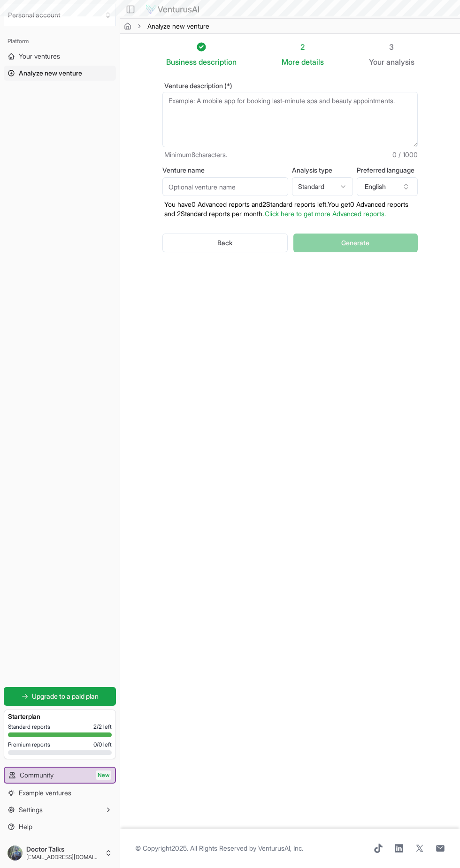  What do you see at coordinates (388, 187) in the screenshot?
I see `button: English` at bounding box center [388, 187].